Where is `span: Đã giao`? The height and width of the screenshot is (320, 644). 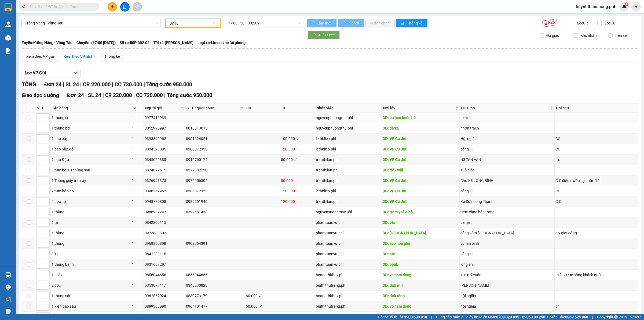
span: Đã giao is located at coordinates (553, 35).